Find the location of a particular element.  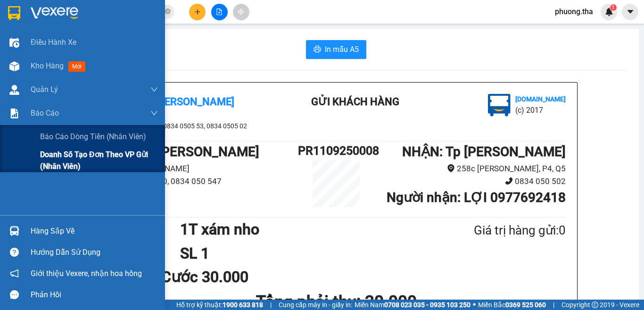

button: caret-down is located at coordinates (630, 12).